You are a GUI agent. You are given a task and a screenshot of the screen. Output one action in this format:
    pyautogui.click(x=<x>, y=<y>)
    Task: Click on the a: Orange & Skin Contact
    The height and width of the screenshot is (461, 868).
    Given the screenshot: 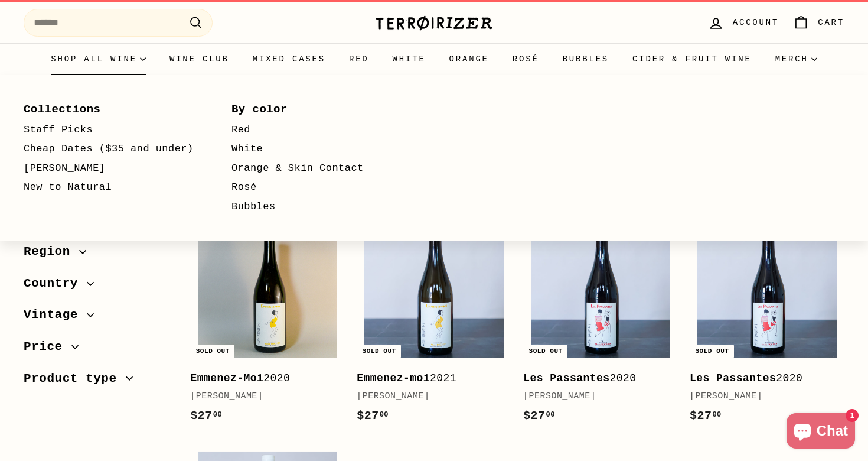 What is the action you would take?
    pyautogui.click(x=318, y=169)
    